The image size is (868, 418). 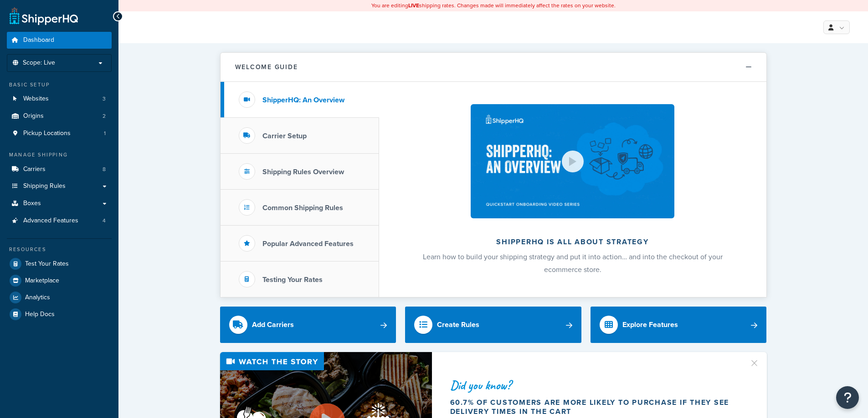 What do you see at coordinates (458, 325) in the screenshot?
I see `div: Create Rules` at bounding box center [458, 325].